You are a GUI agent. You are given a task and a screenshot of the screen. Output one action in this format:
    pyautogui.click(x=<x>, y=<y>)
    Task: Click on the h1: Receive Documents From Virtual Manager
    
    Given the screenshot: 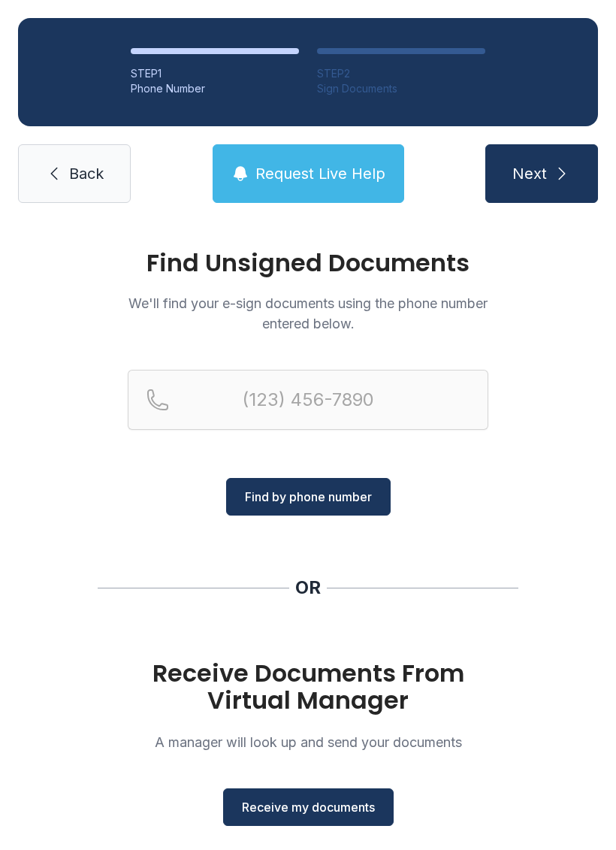 What is the action you would take?
    pyautogui.click(x=308, y=687)
    